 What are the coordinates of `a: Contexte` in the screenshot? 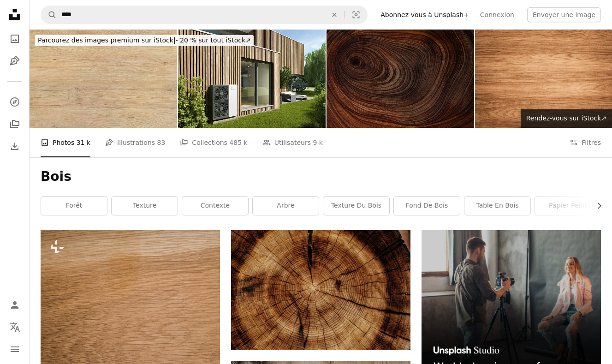 It's located at (215, 206).